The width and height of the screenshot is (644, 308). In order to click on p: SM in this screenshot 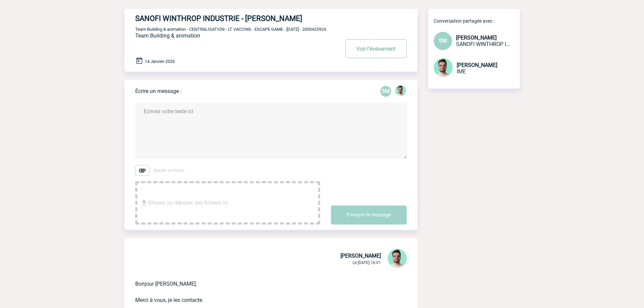, I will do `click(386, 91)`.